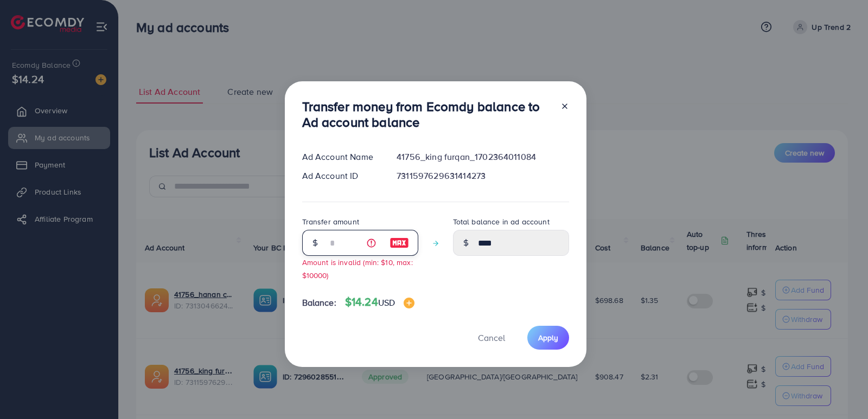  I want to click on label: Total balance in ad account, so click(501, 221).